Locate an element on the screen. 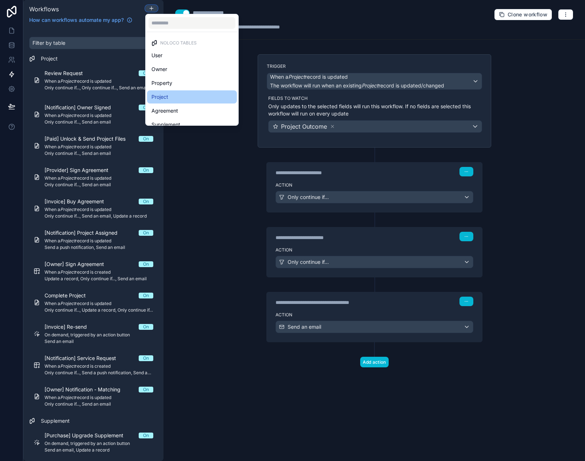 The width and height of the screenshot is (585, 461). span: User is located at coordinates (157, 55).